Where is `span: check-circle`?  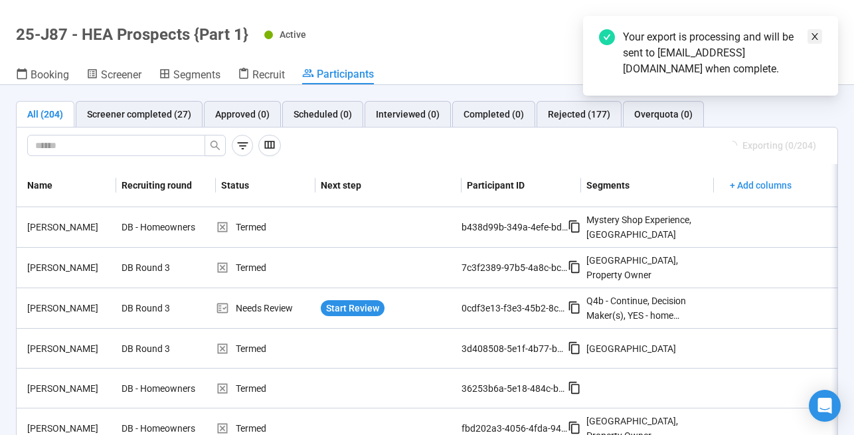
span: check-circle is located at coordinates (607, 37).